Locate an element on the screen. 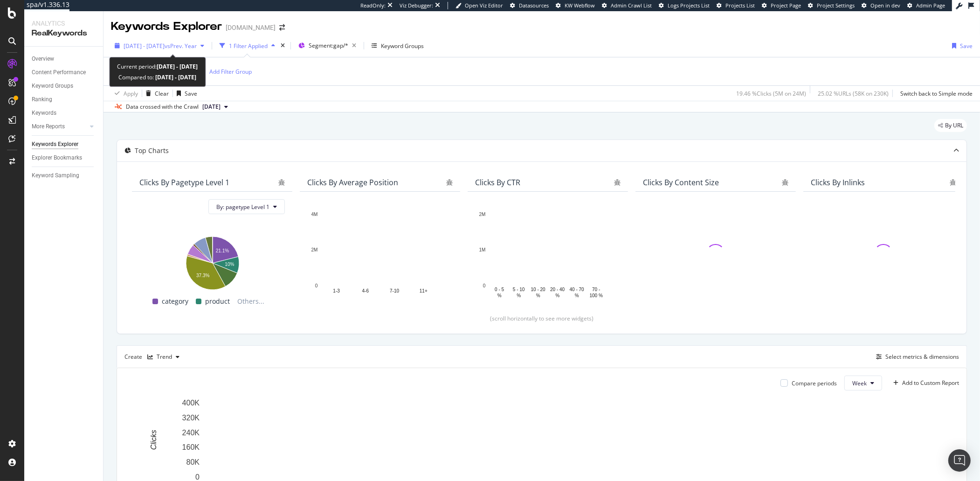 This screenshot has width=980, height=481. div: Current period: is located at coordinates (158, 66).